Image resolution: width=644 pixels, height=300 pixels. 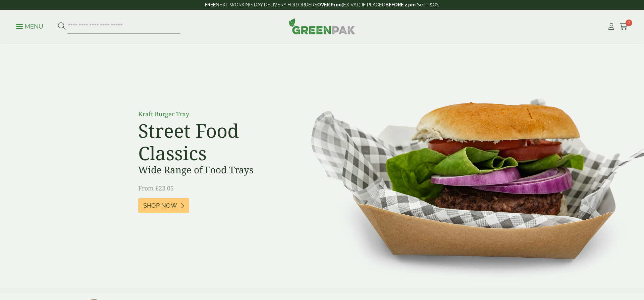 I want to click on span: Shop Now, so click(x=160, y=205).